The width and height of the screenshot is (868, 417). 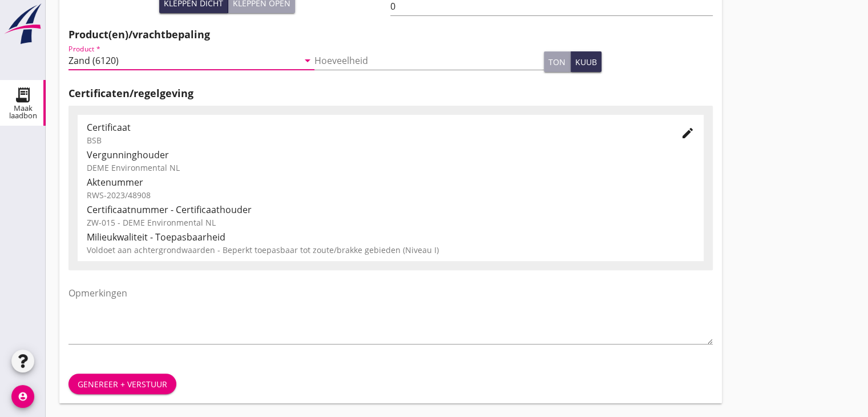 I want to click on div: Certificaatnummer - Certificaathouder, so click(x=390, y=210).